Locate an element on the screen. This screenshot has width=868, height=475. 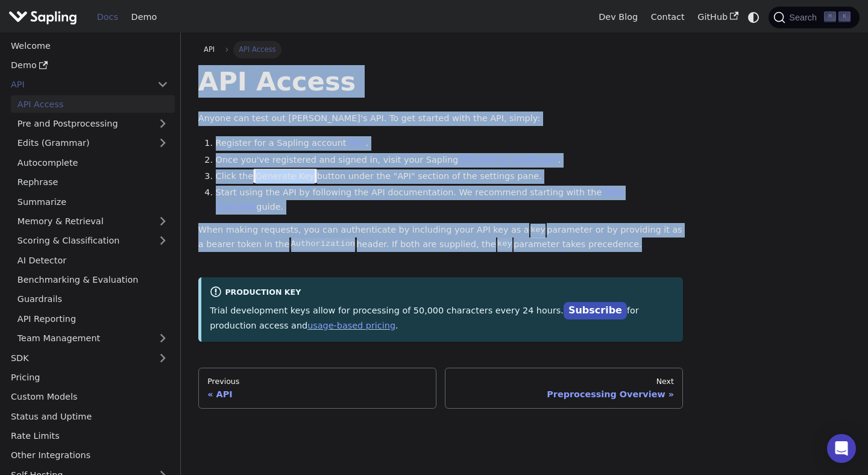
a: Rate Limits is located at coordinates (89, 436).